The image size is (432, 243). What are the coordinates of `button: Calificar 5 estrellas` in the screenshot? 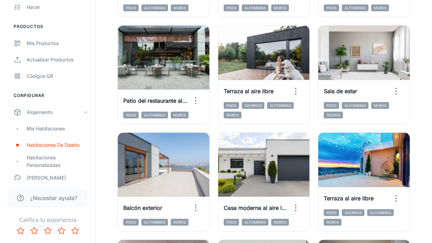 It's located at (75, 231).